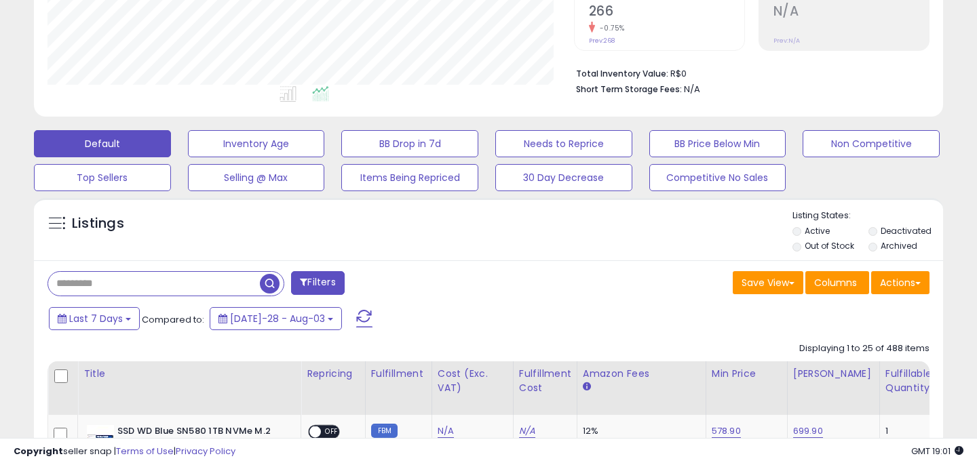 The height and width of the screenshot is (465, 977). What do you see at coordinates (564, 178) in the screenshot?
I see `button: 30 Day Decrease` at bounding box center [564, 178].